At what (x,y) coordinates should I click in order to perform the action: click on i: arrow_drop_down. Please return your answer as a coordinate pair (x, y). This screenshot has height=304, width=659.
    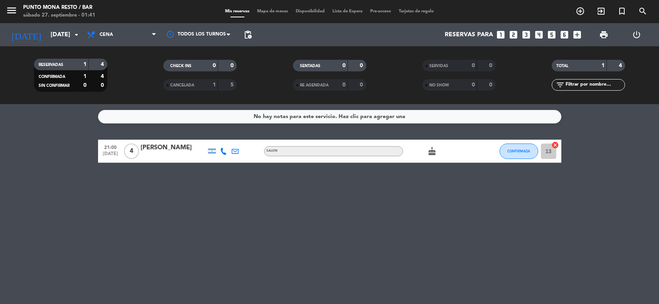
    Looking at the image, I should click on (76, 35).